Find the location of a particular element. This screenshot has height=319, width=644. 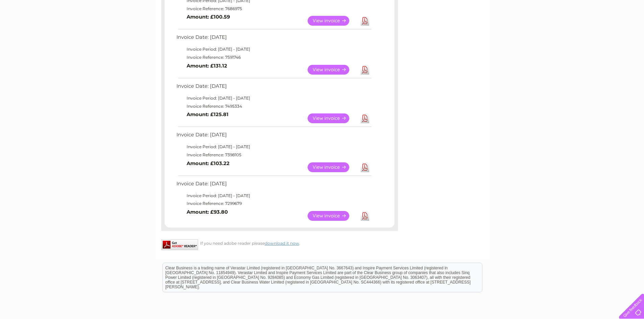

td: Invoice Reference: 7591746 is located at coordinates (274, 57).